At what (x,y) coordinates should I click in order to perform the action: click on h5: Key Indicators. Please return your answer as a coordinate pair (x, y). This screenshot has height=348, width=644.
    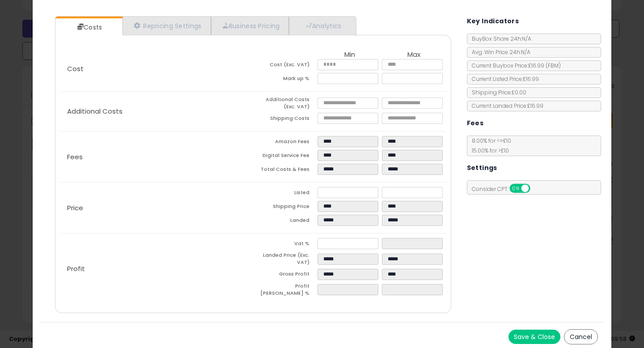
    Looking at the image, I should click on (493, 21).